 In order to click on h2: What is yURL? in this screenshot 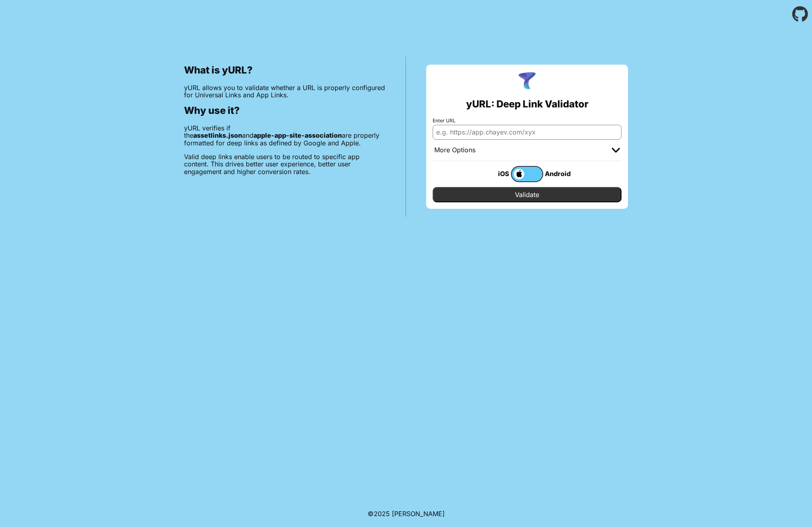, I will do `click(285, 70)`.